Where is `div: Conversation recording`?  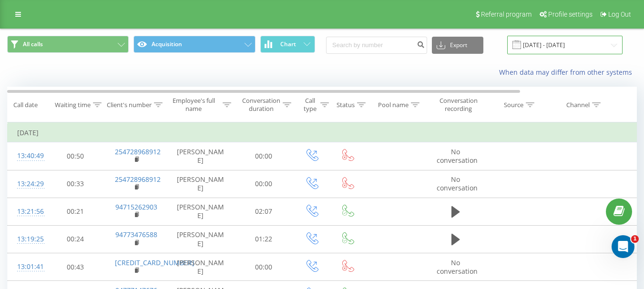
div: Conversation recording is located at coordinates (458, 105).